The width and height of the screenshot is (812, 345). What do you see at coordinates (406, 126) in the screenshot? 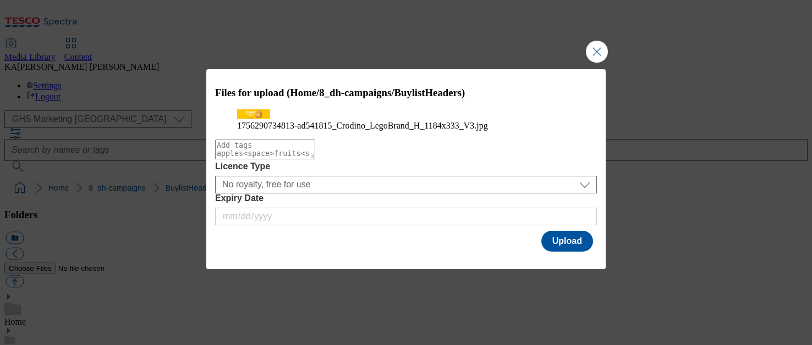
I see `figcaption: 1756290734813-ad541815_Crodino_LegoBrand_H_1184x333_V3.jpg` at bounding box center [406, 126].